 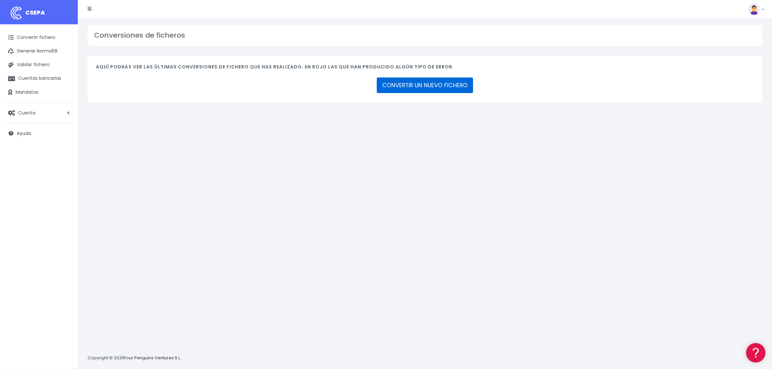 I want to click on a: Validar fichero, so click(x=39, y=65).